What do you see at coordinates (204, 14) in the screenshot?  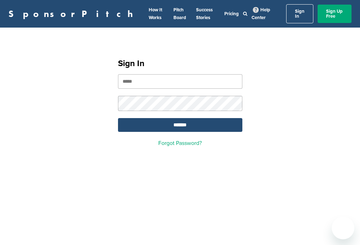 I see `a: Success Stories` at bounding box center [204, 14].